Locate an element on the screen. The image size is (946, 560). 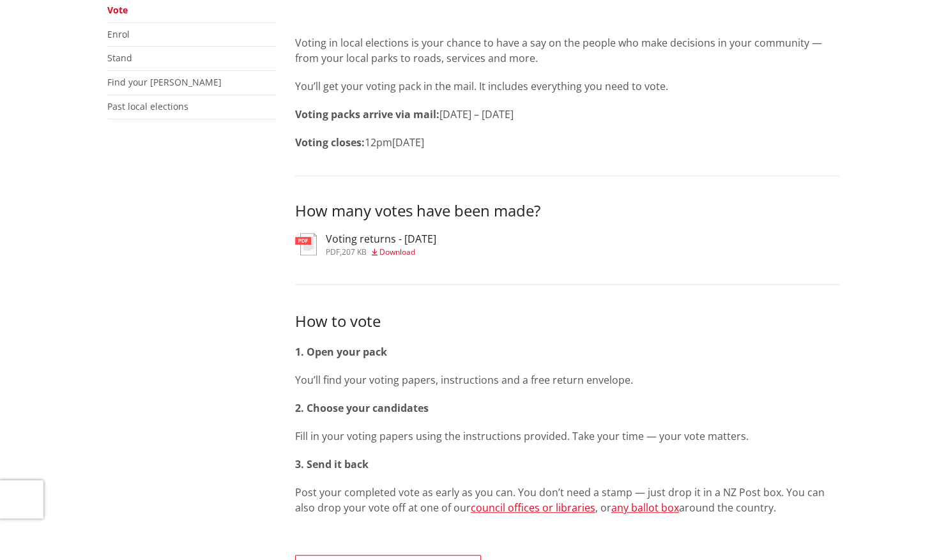
a: Enrol is located at coordinates (118, 34).